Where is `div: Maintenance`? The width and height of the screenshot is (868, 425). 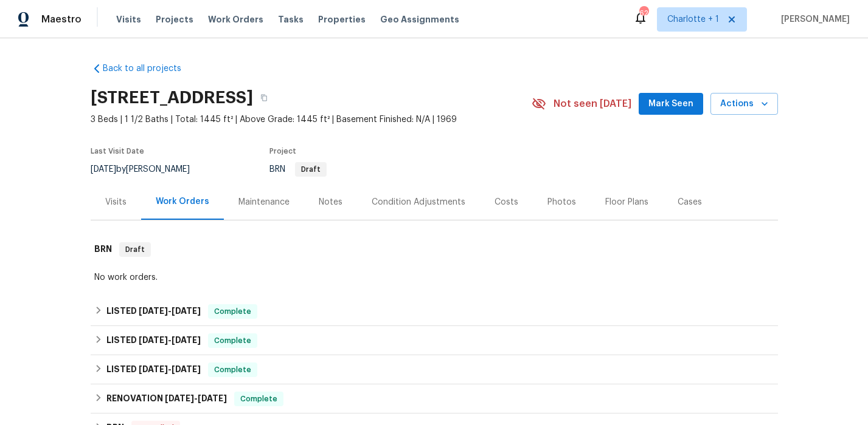 div: Maintenance is located at coordinates (264, 202).